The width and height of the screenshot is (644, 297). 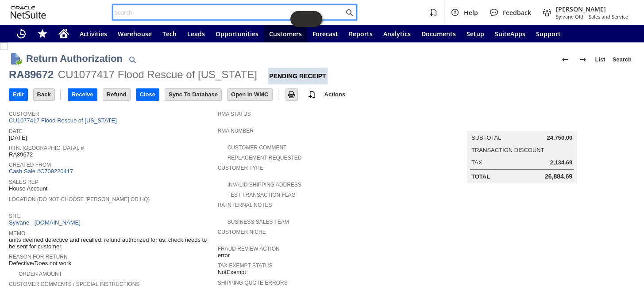 I want to click on a: Warehouse, so click(x=134, y=34).